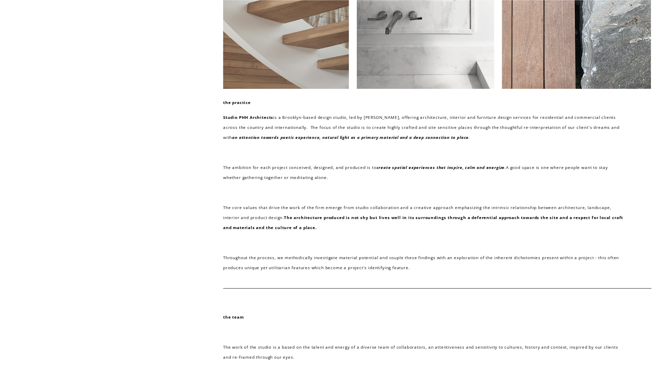 The image size is (658, 368). I want to click on em: an attention towards poetic experience, natural light as a primary material and a deep connection..., so click(350, 137).